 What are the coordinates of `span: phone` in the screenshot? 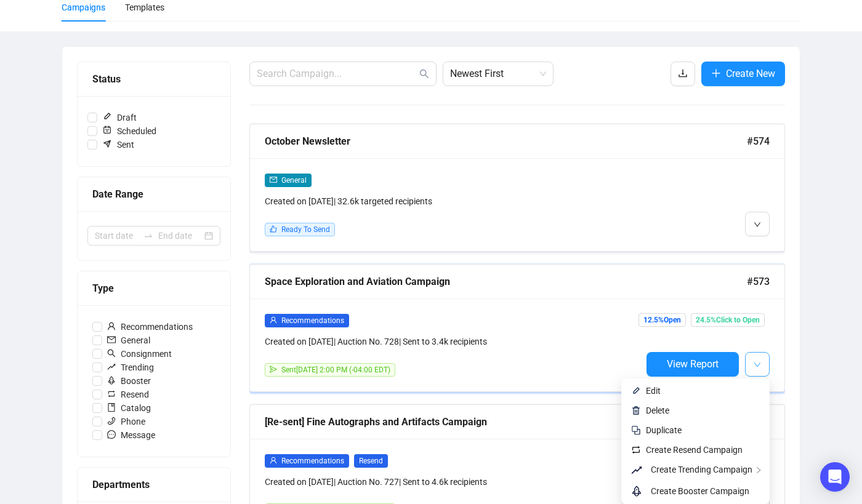 It's located at (112, 421).